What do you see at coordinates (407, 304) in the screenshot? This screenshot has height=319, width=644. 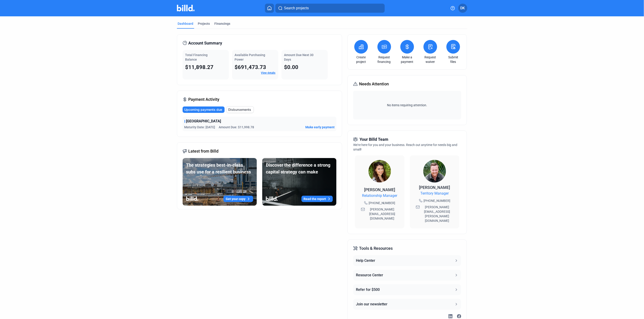 I see `button: Join our newsletter` at bounding box center [407, 304].